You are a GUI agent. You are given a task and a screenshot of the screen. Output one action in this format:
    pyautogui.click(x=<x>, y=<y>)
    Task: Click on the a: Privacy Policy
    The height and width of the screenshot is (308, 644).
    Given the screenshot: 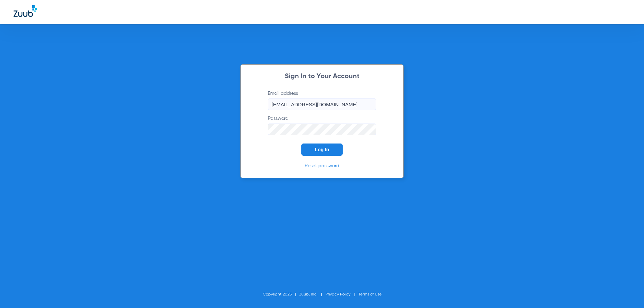 What is the action you would take?
    pyautogui.click(x=338, y=294)
    